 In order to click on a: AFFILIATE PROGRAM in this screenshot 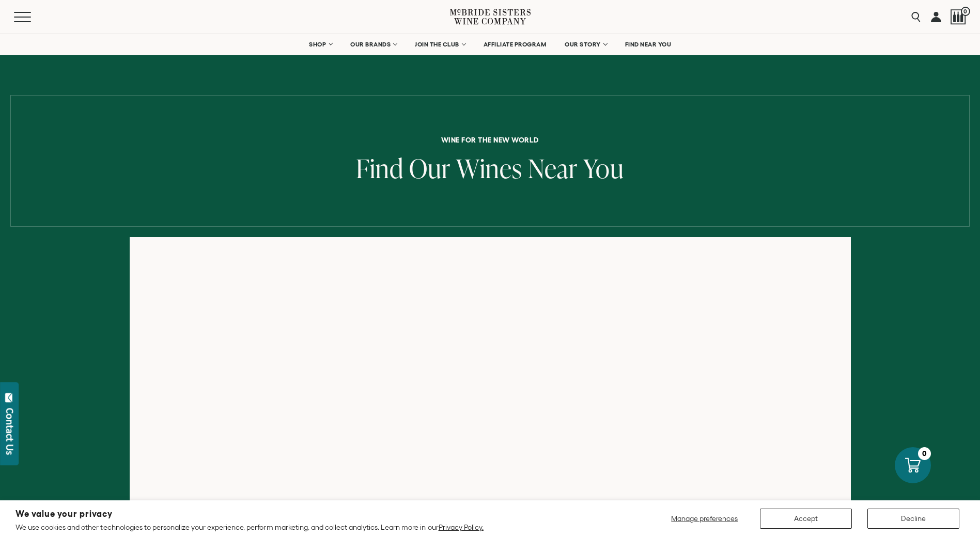, I will do `click(515, 44)`.